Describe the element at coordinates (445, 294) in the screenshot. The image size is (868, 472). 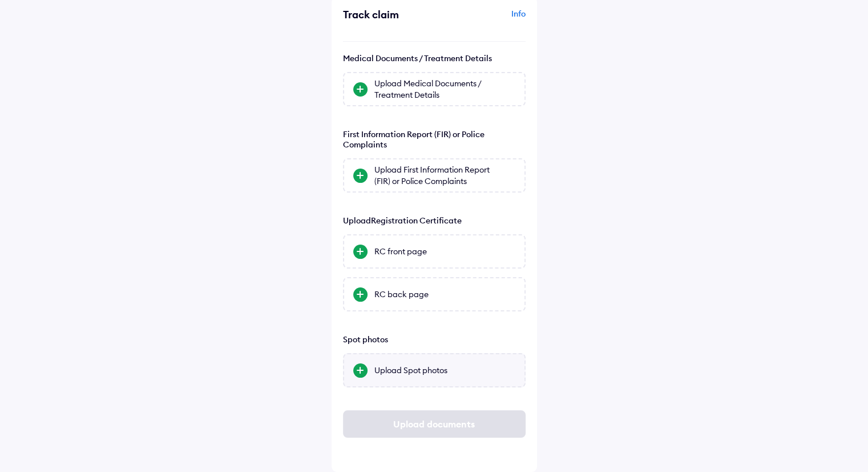
I see `div: RC back page` at that location.